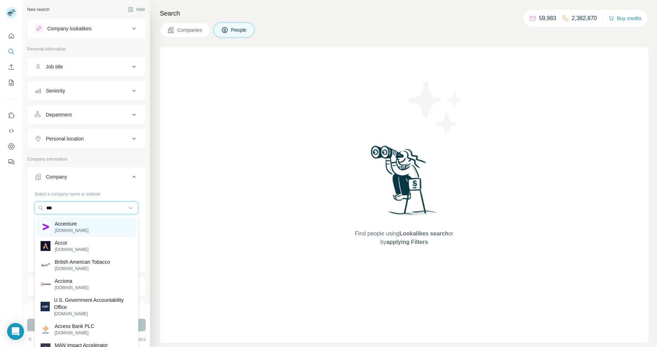 The width and height of the screenshot is (657, 347). I want to click on img: Accenture, so click(46, 227).